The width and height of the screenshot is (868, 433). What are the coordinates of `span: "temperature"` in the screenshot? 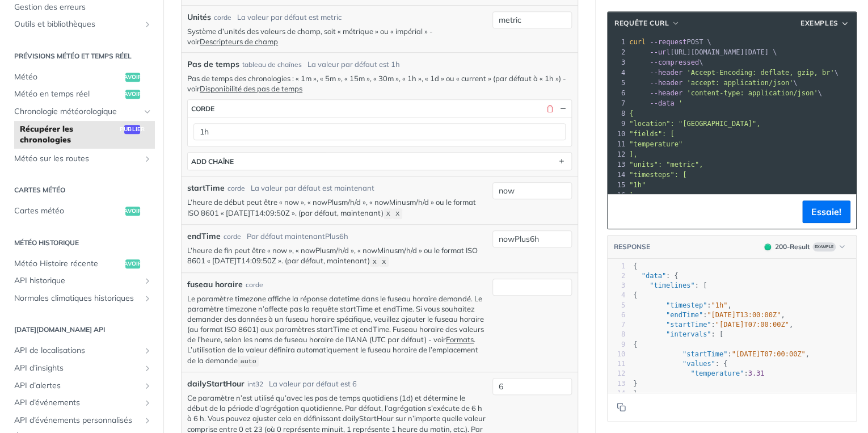 It's located at (717, 373).